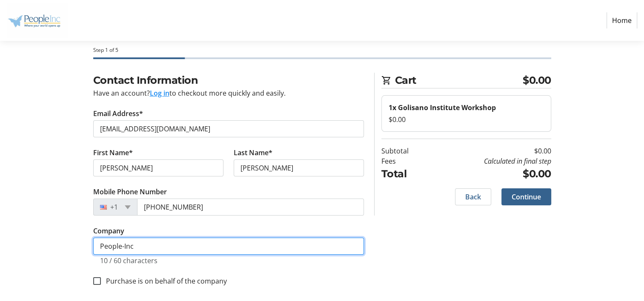 Image resolution: width=644 pixels, height=301 pixels. Describe the element at coordinates (322, 50) in the screenshot. I see `div: Step 1 of 5` at that location.